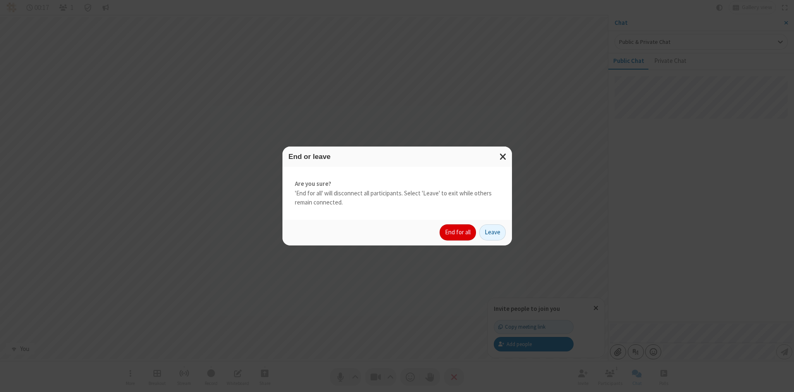  I want to click on div: 'End for all' will disconnect all participants. Select 'Leave' to exit while others remain connec..., so click(397, 193).